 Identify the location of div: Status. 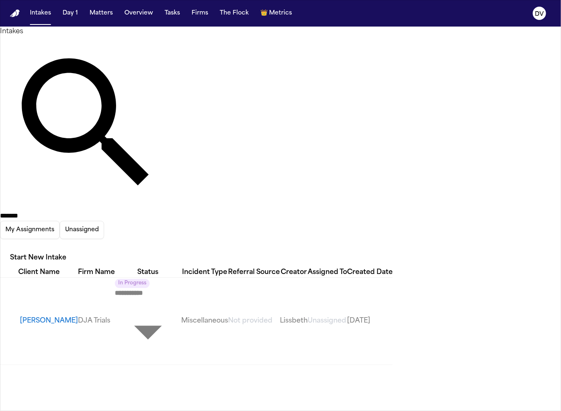
(148, 272).